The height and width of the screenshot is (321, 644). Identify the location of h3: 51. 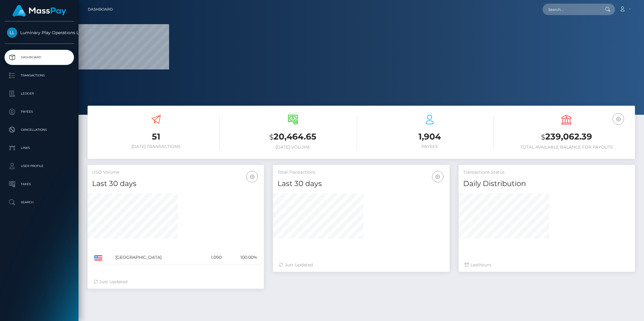
(156, 136).